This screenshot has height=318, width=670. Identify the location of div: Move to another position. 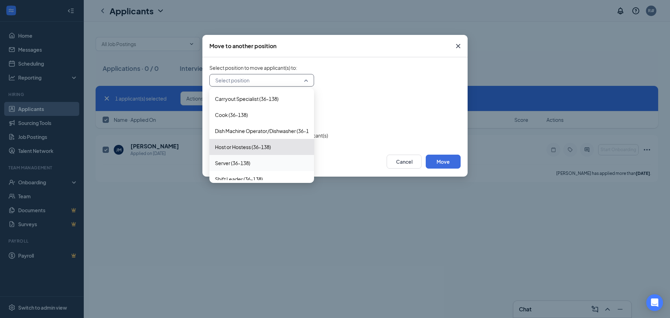
(243, 46).